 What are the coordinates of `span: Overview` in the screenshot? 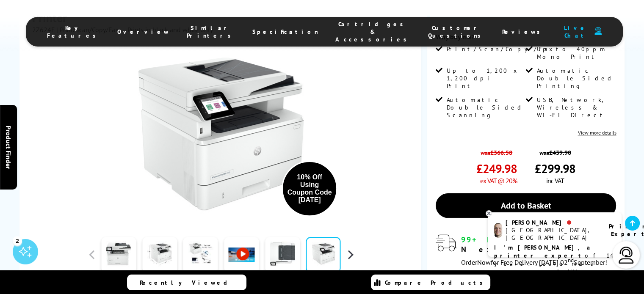 It's located at (144, 32).